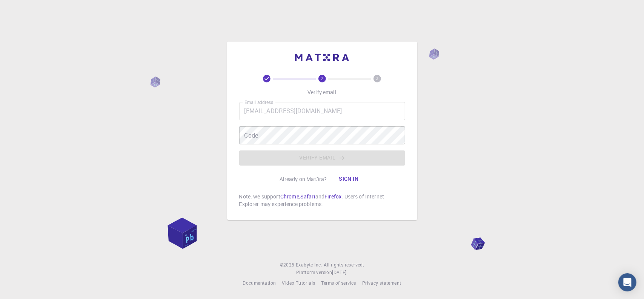  I want to click on span: Sign up with Google, so click(48, 88).